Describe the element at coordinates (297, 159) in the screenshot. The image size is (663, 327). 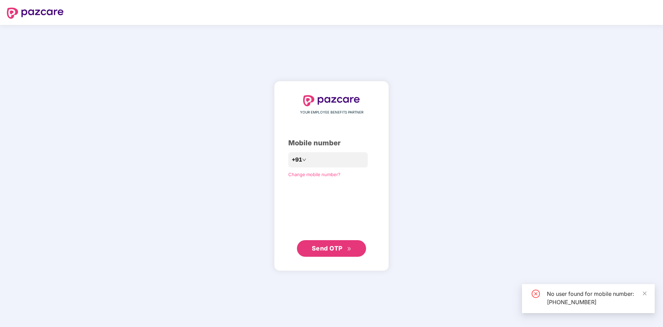
I see `span: +91` at that location.